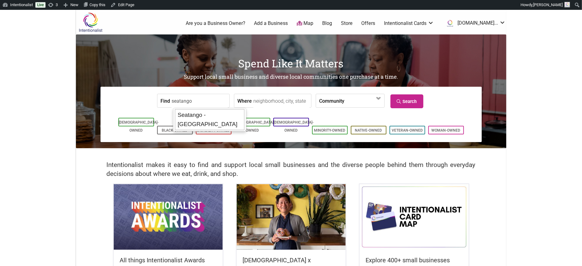 This screenshot has height=266, width=582. Describe the element at coordinates (409, 23) in the screenshot. I see `a: Intentionalist Cards` at that location.